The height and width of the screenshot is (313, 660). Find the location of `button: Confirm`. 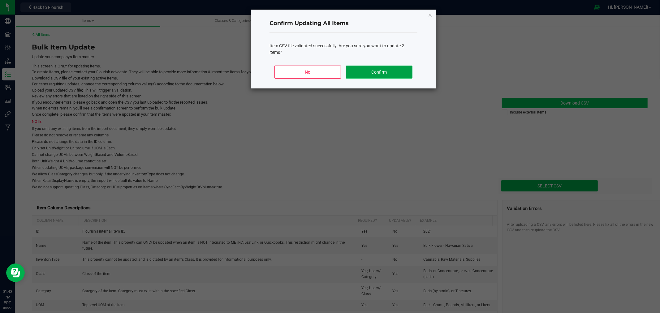

button: Confirm is located at coordinates (379, 72).